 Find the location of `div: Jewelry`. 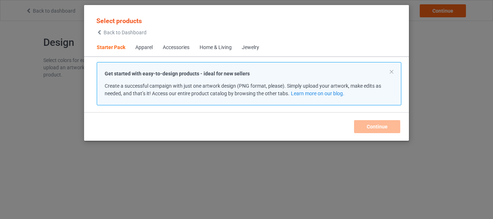

div: Jewelry is located at coordinates (251, 48).